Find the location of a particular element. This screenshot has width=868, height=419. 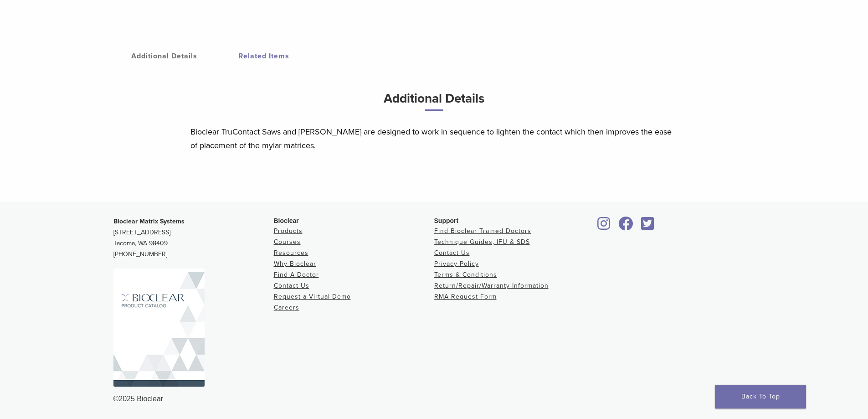

a: Terms & Conditions is located at coordinates (466, 274).